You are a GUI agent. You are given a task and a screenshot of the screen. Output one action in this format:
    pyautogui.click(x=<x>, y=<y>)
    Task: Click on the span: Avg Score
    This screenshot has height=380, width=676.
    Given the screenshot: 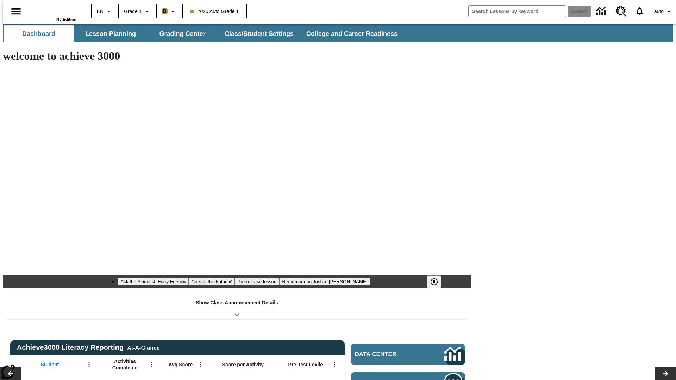 What is the action you would take?
    pyautogui.click(x=180, y=365)
    